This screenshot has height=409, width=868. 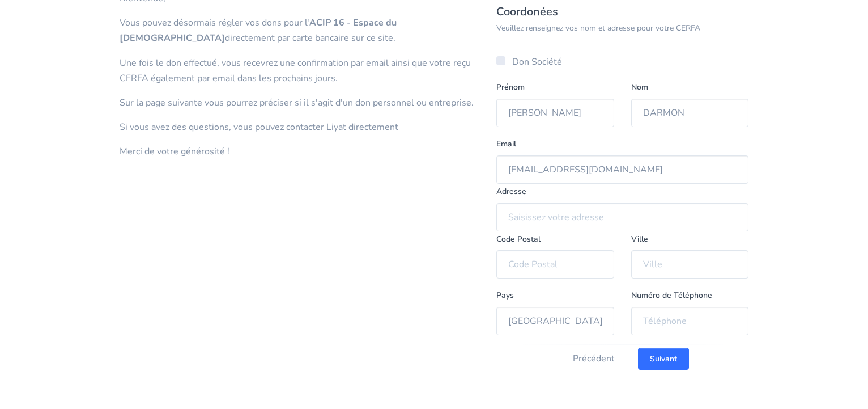 I want to click on label: Ville, so click(x=639, y=239).